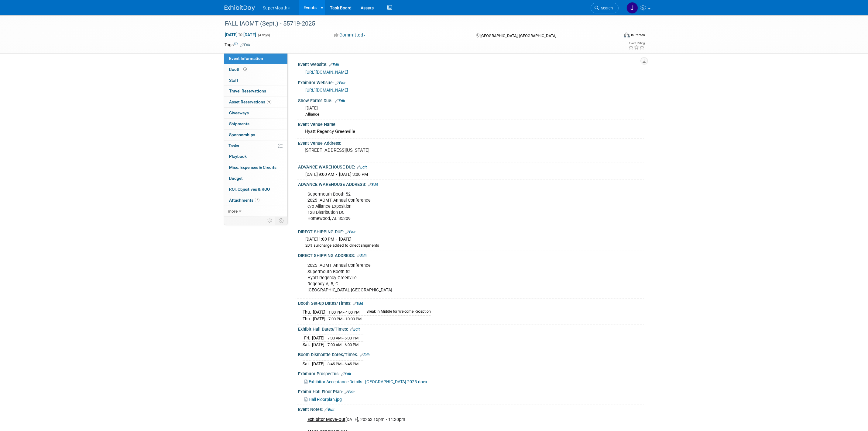 The height and width of the screenshot is (431, 868). I want to click on span: more, so click(233, 211).